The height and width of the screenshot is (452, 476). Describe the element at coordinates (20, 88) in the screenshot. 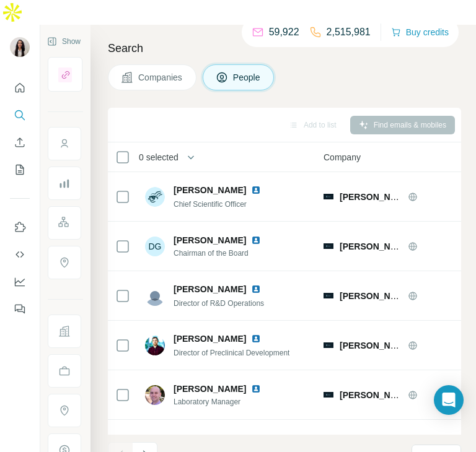

I see `button: Quick start` at that location.